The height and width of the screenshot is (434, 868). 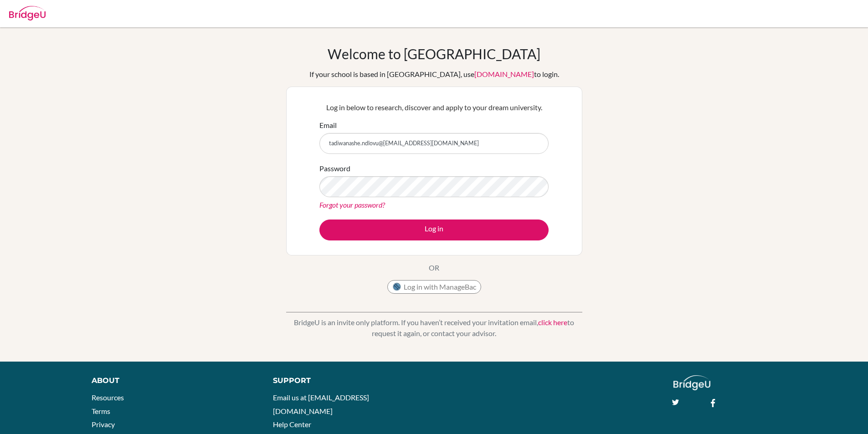 What do you see at coordinates (552, 322) in the screenshot?
I see `a: click here` at bounding box center [552, 322].